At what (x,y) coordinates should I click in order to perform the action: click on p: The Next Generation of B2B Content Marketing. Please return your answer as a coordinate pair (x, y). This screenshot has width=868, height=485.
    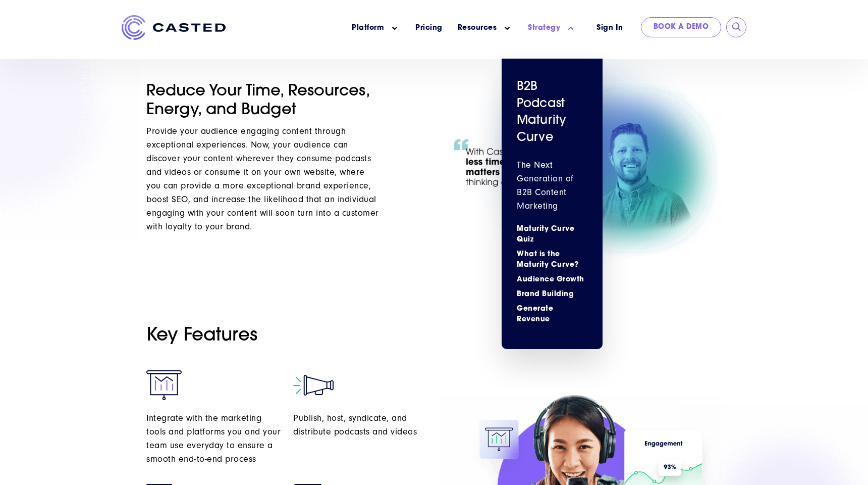
    Looking at the image, I should click on (552, 185).